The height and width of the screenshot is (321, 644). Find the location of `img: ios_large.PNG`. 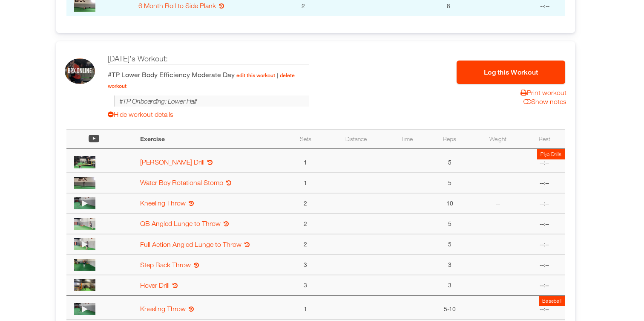

img: ios_large.PNG is located at coordinates (80, 71).